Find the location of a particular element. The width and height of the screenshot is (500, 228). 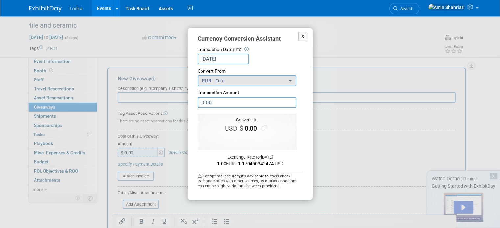

span: Euro is located at coordinates (220, 81).